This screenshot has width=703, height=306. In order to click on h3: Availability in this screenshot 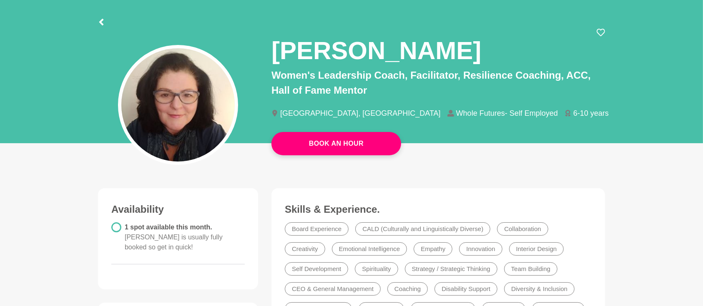, I will do `click(178, 210)`.